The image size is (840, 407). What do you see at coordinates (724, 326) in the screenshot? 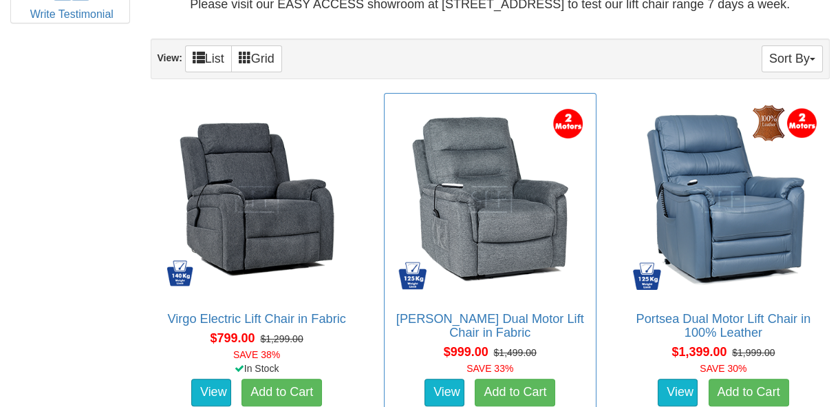
I see `a: Portsea Dual Motor Lift Chair in 100% Leather` at bounding box center [724, 326].